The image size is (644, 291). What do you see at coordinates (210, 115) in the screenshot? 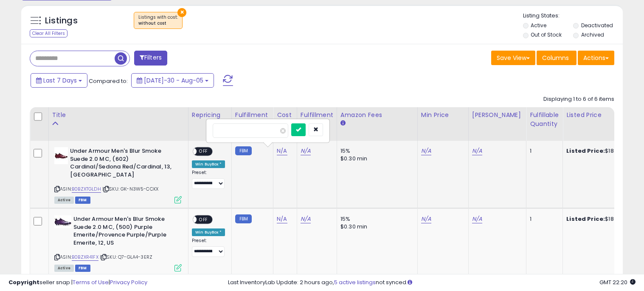
I see `div: Repricing` at bounding box center [210, 115].